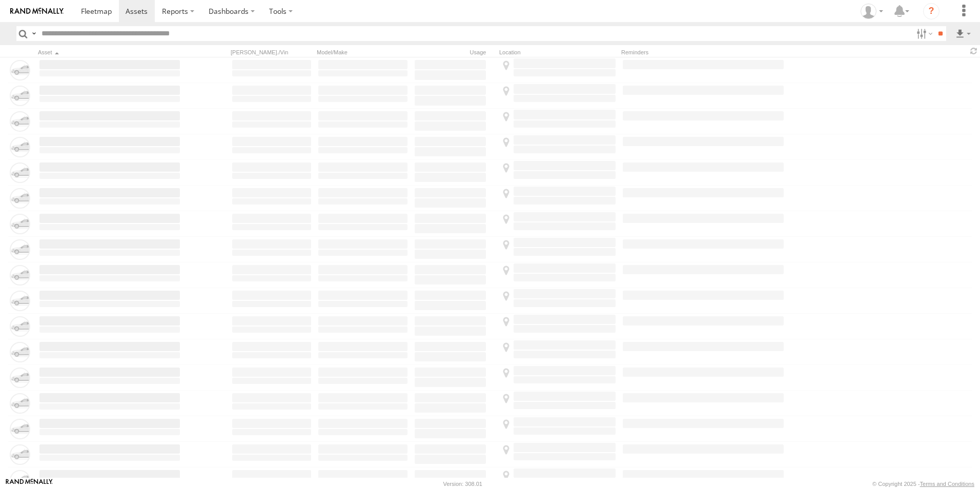 This screenshot has height=489, width=980. I want to click on div: Click to Sort, so click(110, 53).